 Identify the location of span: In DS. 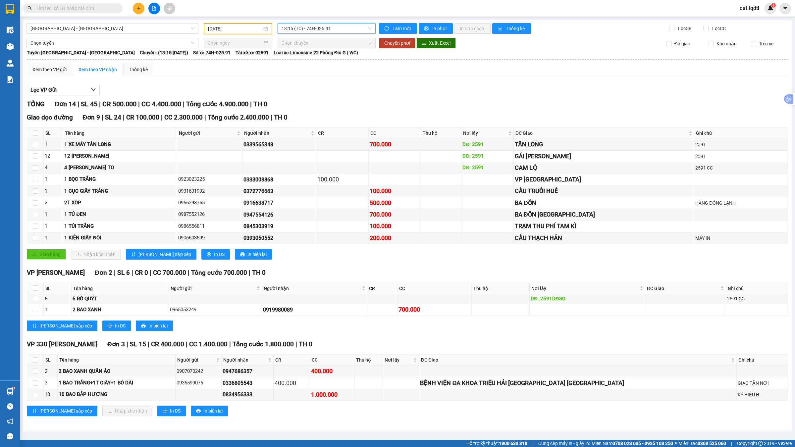
(120, 326).